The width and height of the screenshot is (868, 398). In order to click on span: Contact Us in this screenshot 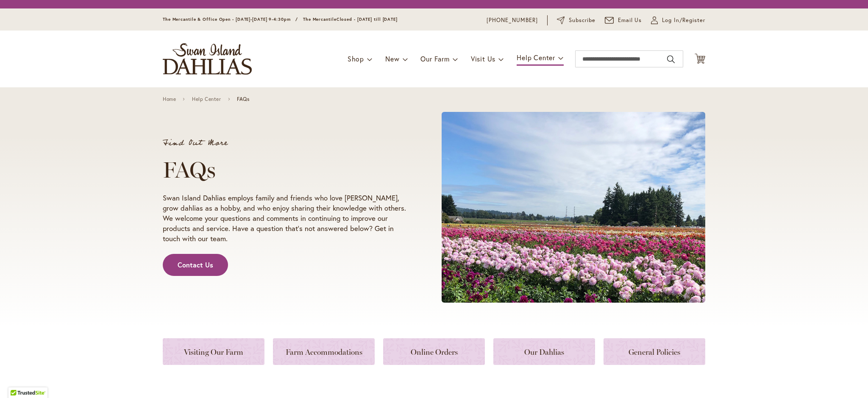, I will do `click(195, 265)`.